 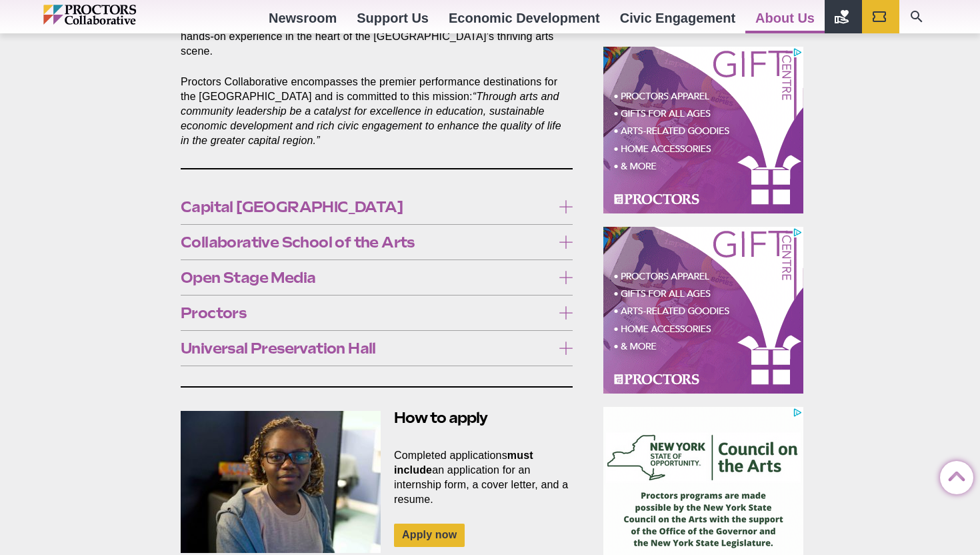 What do you see at coordinates (366, 313) in the screenshot?
I see `span: Proctors` at bounding box center [366, 313].